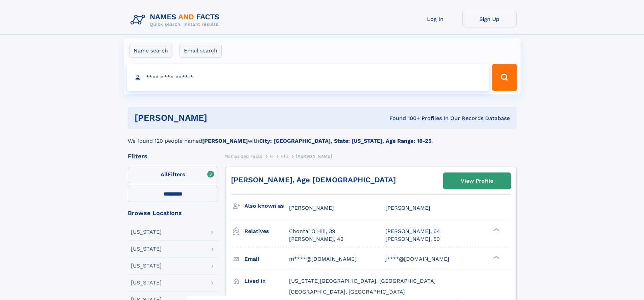 The width and height of the screenshot is (644, 300). Describe the element at coordinates (404, 118) in the screenshot. I see `div: Found 100+ Profiles In Our Records Database` at that location.